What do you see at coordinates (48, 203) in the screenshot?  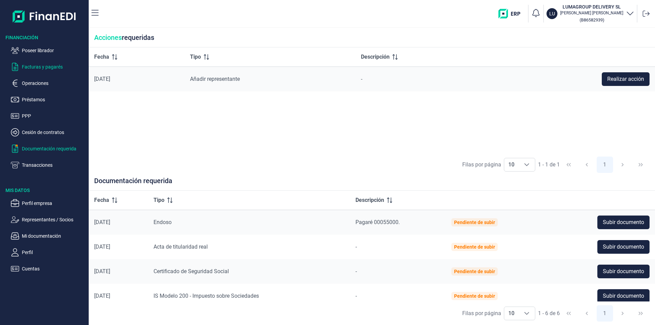 I see `button: Perfil empresa` at bounding box center [48, 203].